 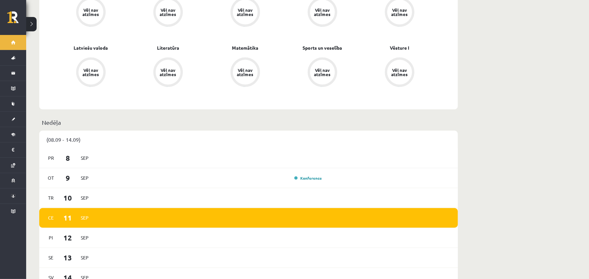 I want to click on span: 10, so click(x=68, y=198).